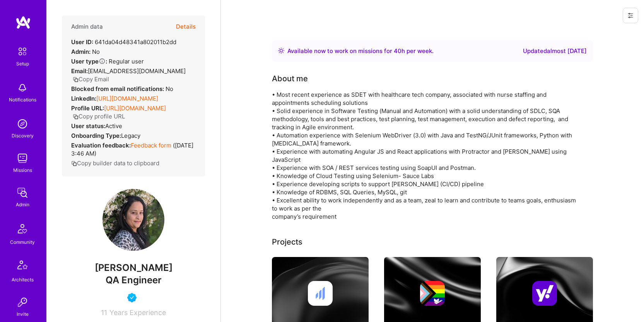  I want to click on div: Community, so click(22, 242).